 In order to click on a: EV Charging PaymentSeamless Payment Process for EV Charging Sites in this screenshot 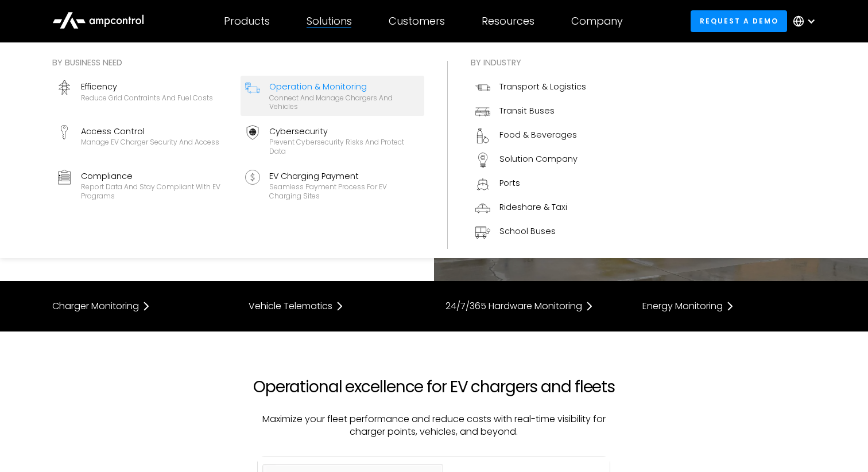, I will do `click(333, 185)`.